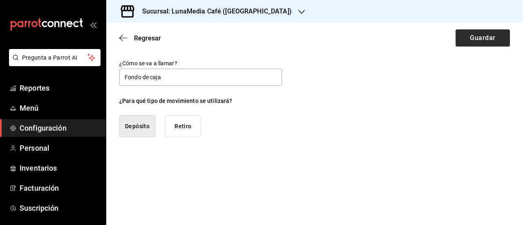 Image resolution: width=523 pixels, height=225 pixels. I want to click on label: ¿Cómo se va a llamar?, so click(201, 63).